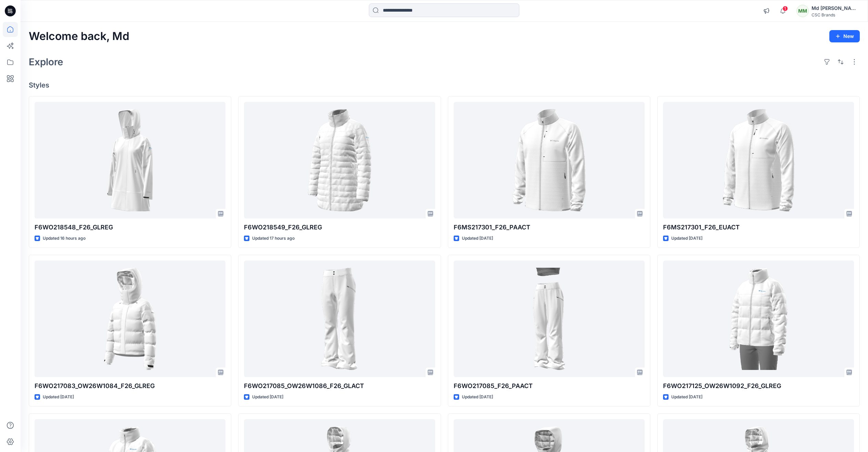 The image size is (868, 452). What do you see at coordinates (549, 227) in the screenshot?
I see `p: F6MS217301_F26_PAACT` at bounding box center [549, 227].